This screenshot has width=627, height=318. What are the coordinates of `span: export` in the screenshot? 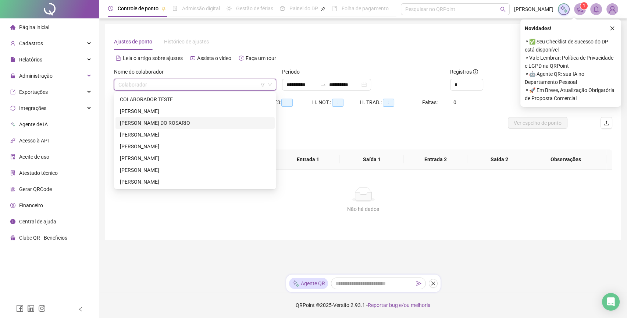 It's located at (13, 92).